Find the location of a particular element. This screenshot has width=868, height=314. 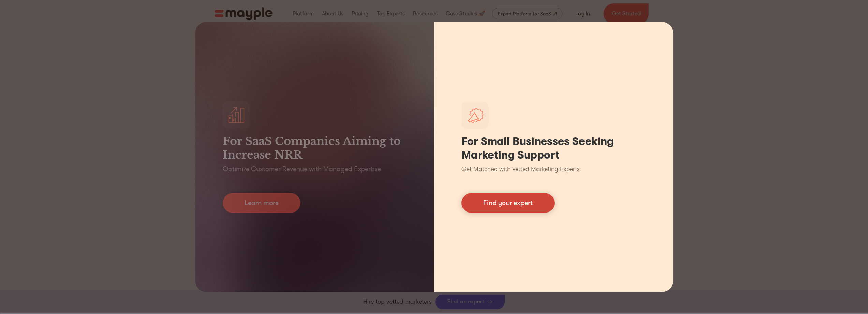

h1: For Small Businesses Seeking Marketing Support is located at coordinates (554, 148).